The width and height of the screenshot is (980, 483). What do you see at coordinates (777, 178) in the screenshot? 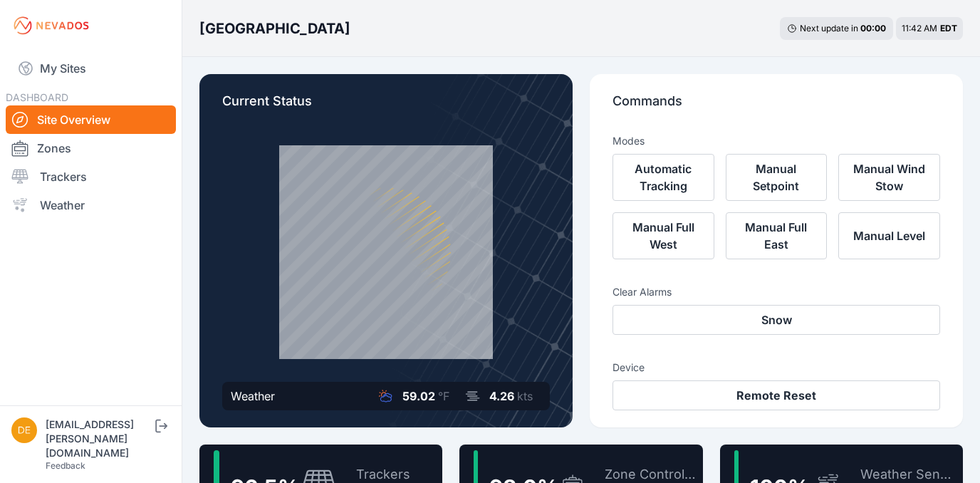
I see `button: Manual Setpoint` at bounding box center [777, 178].